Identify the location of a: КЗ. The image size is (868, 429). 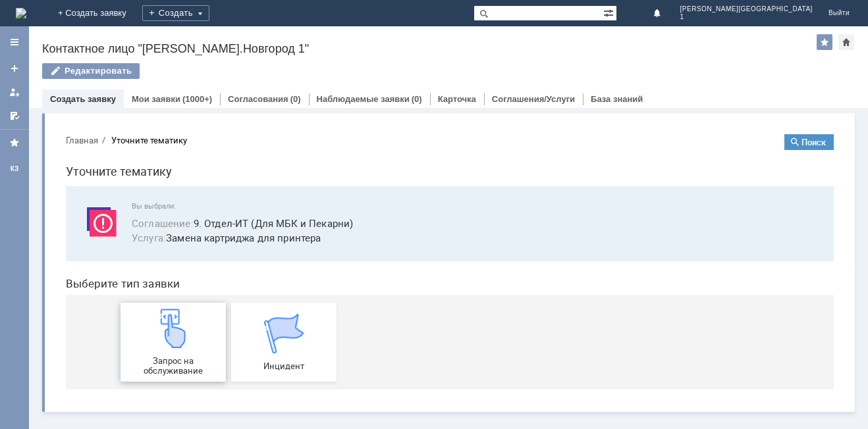
(15, 169).